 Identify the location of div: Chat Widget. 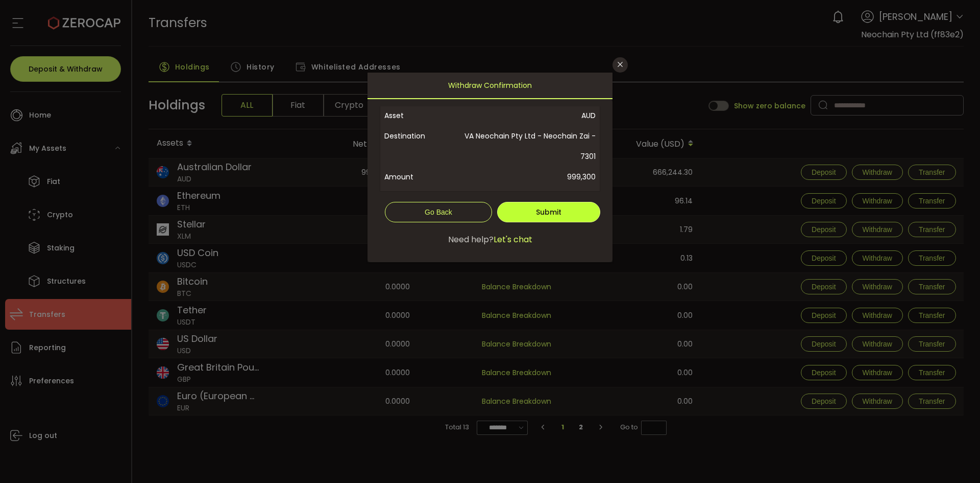
(955, 458).